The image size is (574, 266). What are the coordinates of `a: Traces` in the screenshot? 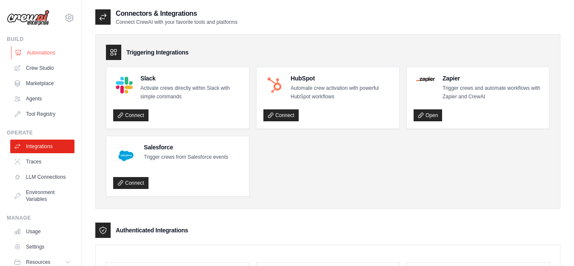 It's located at (42, 162).